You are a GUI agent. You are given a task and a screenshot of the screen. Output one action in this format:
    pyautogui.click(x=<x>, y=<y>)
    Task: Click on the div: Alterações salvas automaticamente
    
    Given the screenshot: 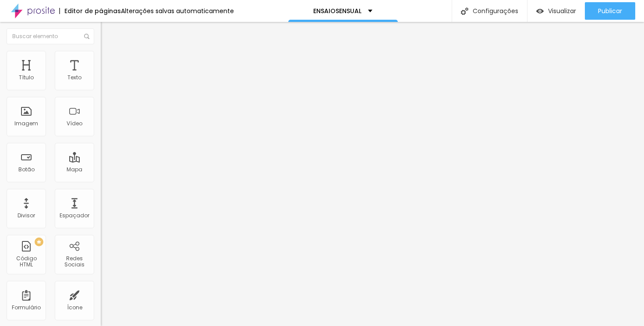 What is the action you would take?
    pyautogui.click(x=177, y=11)
    